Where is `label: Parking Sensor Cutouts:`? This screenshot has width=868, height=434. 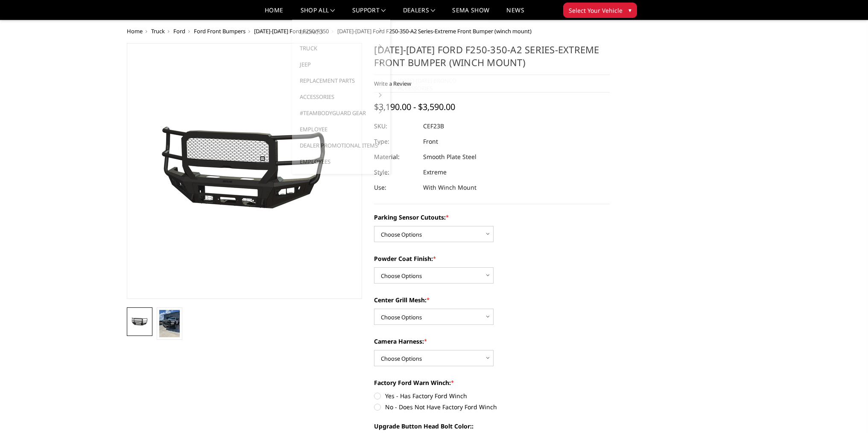
label: Parking Sensor Cutouts: is located at coordinates (492, 217).